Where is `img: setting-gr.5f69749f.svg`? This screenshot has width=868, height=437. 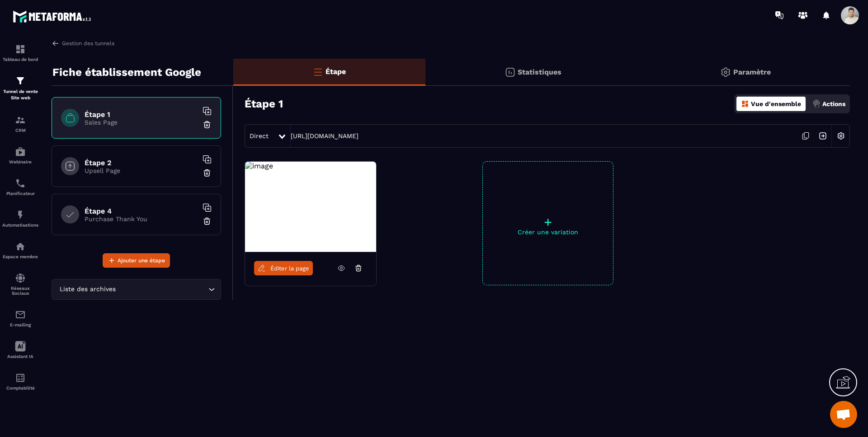 img: setting-gr.5f69749f.svg is located at coordinates (725, 72).